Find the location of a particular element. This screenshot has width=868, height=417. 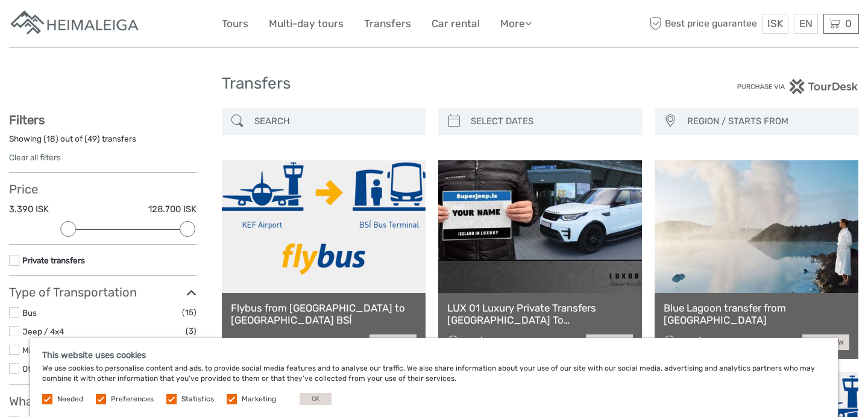

label: 49 is located at coordinates (92, 139).